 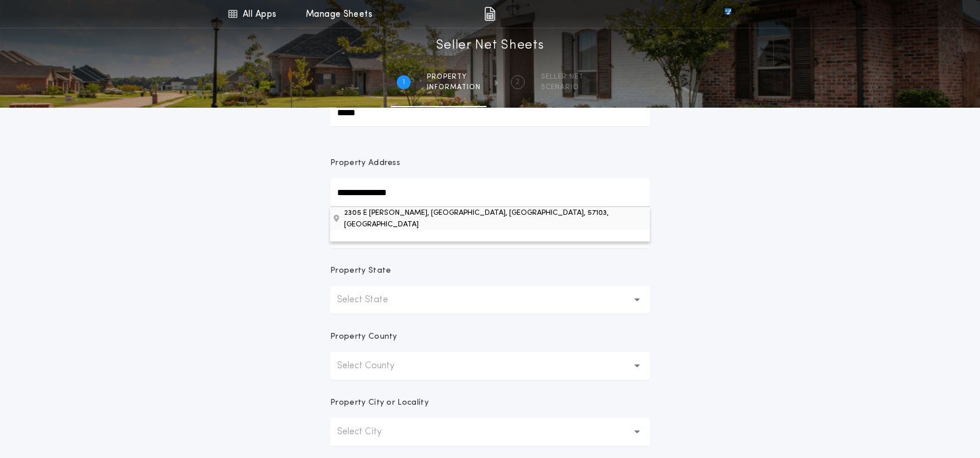 What do you see at coordinates (454, 77) in the screenshot?
I see `span: Property` at bounding box center [454, 77].